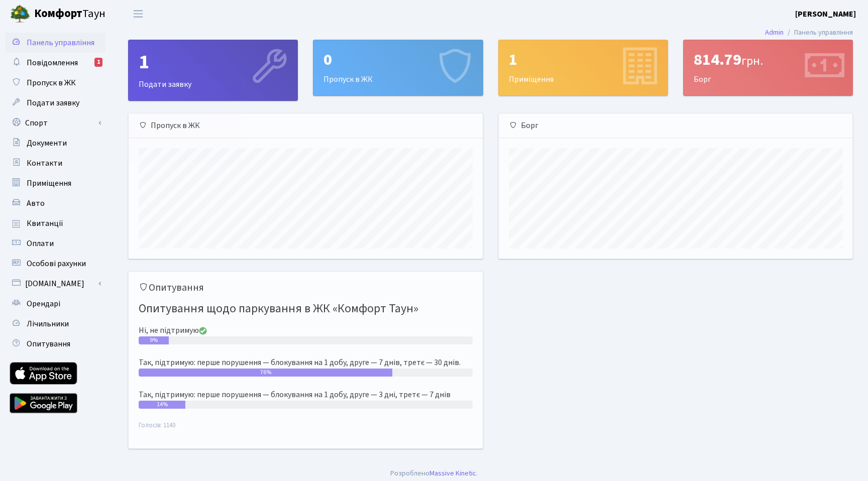  I want to click on span: Квитанції, so click(45, 223).